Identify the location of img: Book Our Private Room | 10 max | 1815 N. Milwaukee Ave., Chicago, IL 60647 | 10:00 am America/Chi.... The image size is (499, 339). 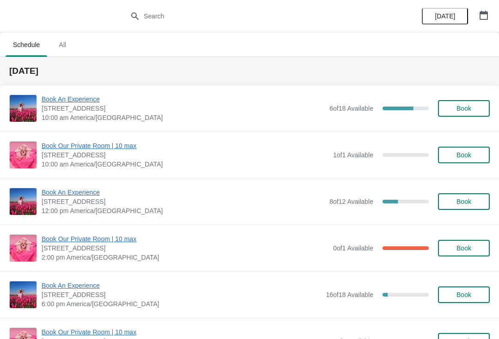
(23, 155).